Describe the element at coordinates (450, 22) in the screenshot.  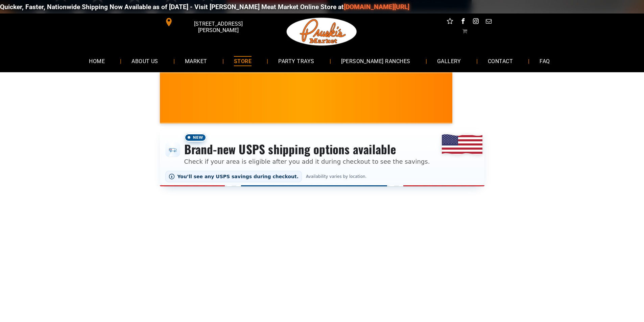
I see `a: Social network` at that location.